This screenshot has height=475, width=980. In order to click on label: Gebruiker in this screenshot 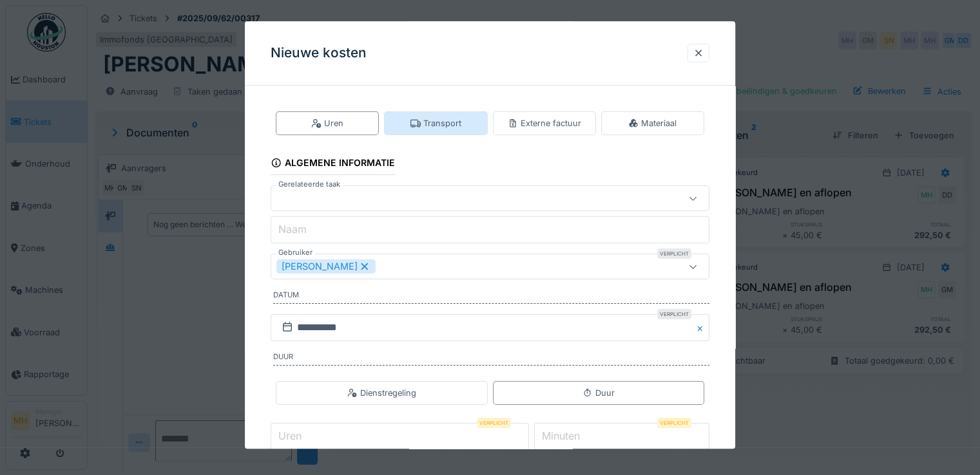, I will do `click(296, 253)`.